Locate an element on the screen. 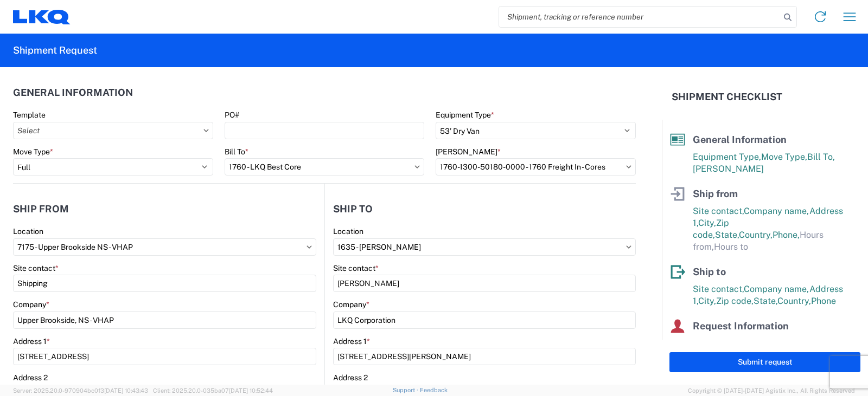 This screenshot has height=396, width=868. span: Server: 2025.20.0-970904bc0f3 is located at coordinates (80, 390).